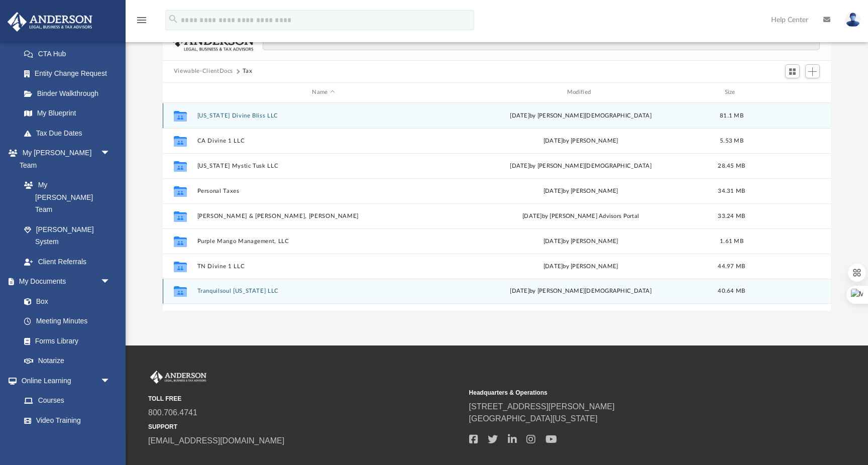  What do you see at coordinates (67, 114) in the screenshot?
I see `a: My Blueprint` at bounding box center [67, 114].